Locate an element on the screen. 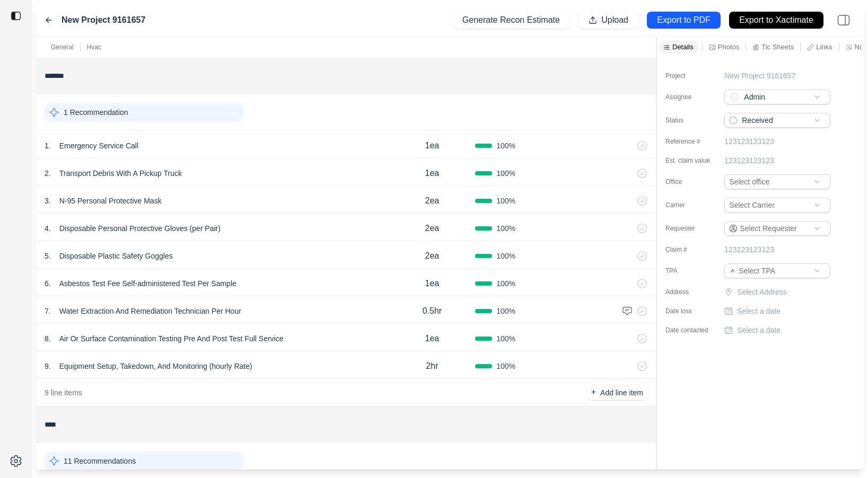 The image size is (868, 478). p: N-95 Personal Protective Mask is located at coordinates (110, 201).